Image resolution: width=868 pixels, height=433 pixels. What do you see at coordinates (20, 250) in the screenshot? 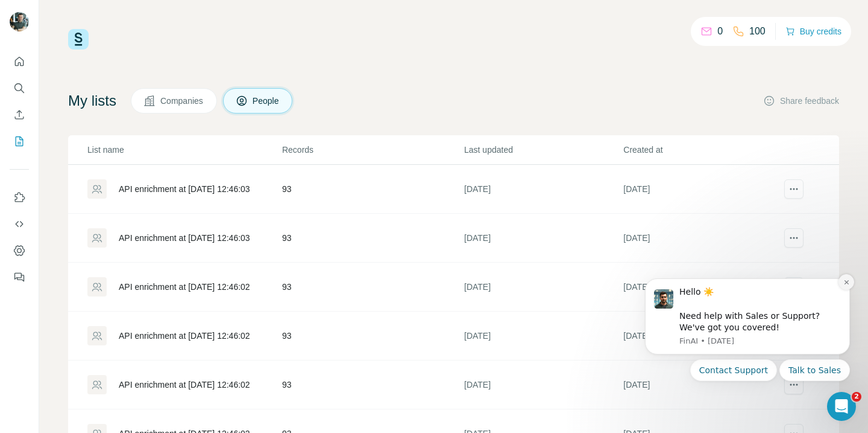
I see `button: Dashboard` at bounding box center [20, 250].